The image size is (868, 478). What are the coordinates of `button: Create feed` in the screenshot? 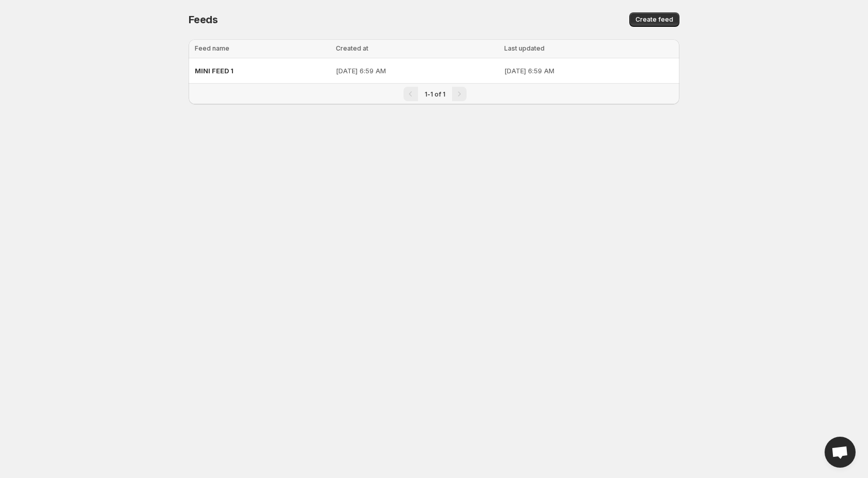 It's located at (654, 20).